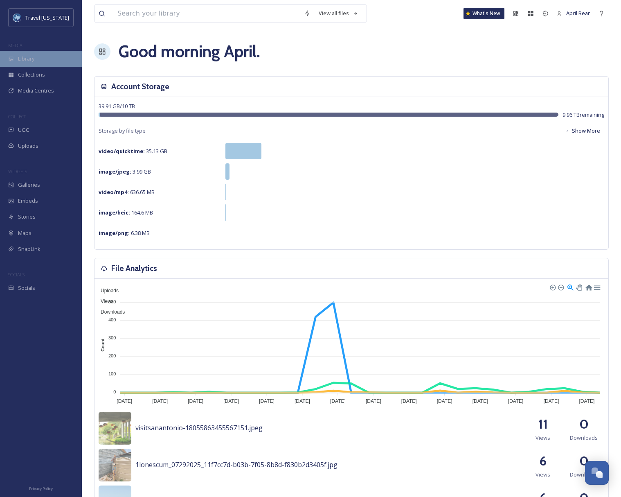 The height and width of the screenshot is (497, 621). Describe the element at coordinates (570, 286) in the screenshot. I see `div: Selection Zoom` at that location.